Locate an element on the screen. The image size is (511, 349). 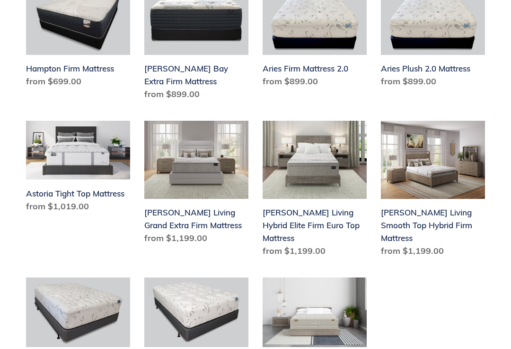
a: Astoria Tight Top Mattress is located at coordinates (78, 168).